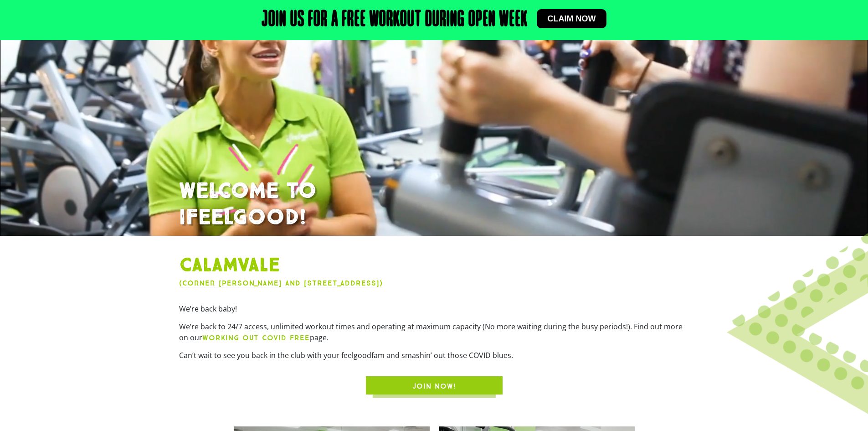  Describe the element at coordinates (394, 20) in the screenshot. I see `h2: Join us for a free workout during open week` at that location.